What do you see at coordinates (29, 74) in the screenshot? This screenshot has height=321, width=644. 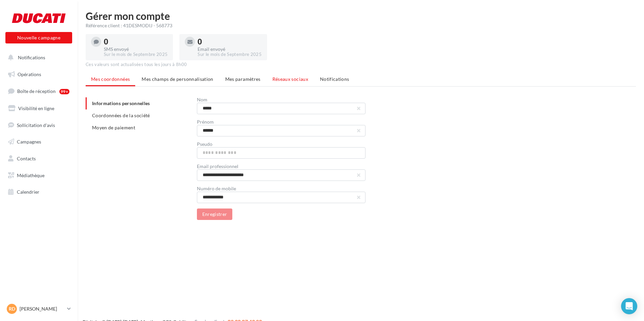 I see `span: Opérations` at bounding box center [29, 74].